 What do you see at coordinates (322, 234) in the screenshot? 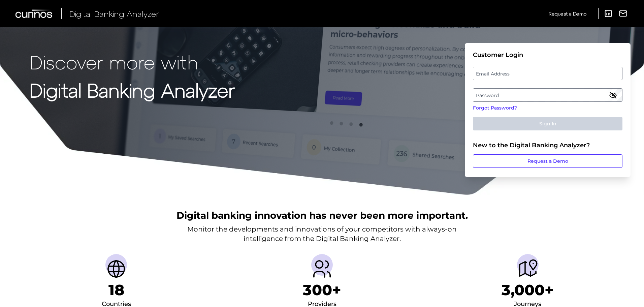
I see `p: Monitor the developments and innovations of your competitors with always-on intelligence from the...` at bounding box center [322, 234].